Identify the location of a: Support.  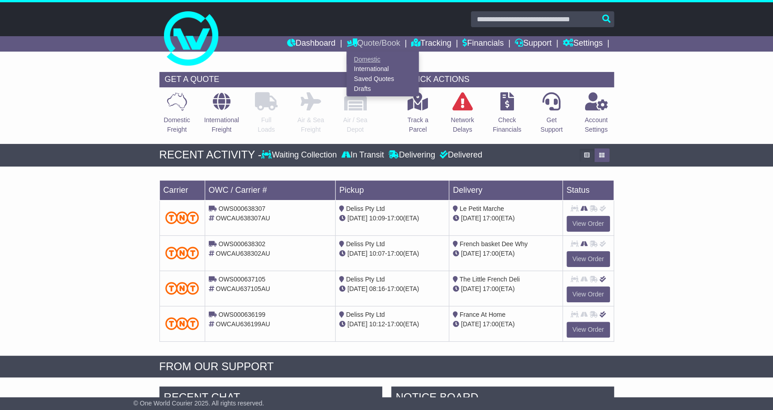
(533, 44).